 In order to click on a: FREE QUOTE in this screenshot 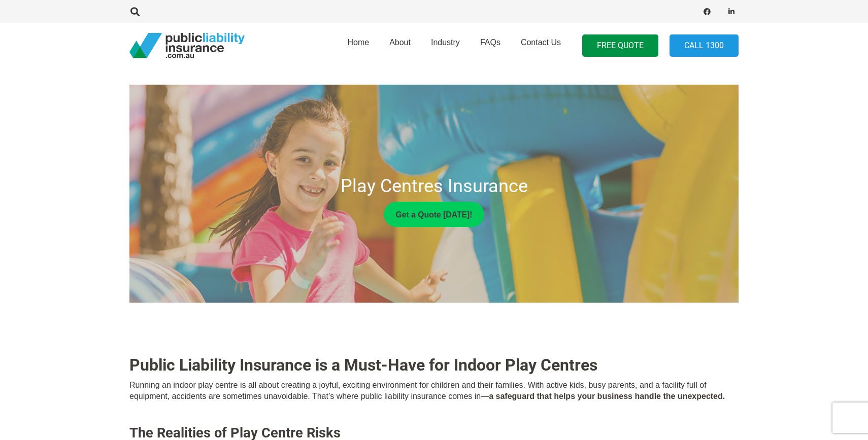, I will do `click(620, 45)`.